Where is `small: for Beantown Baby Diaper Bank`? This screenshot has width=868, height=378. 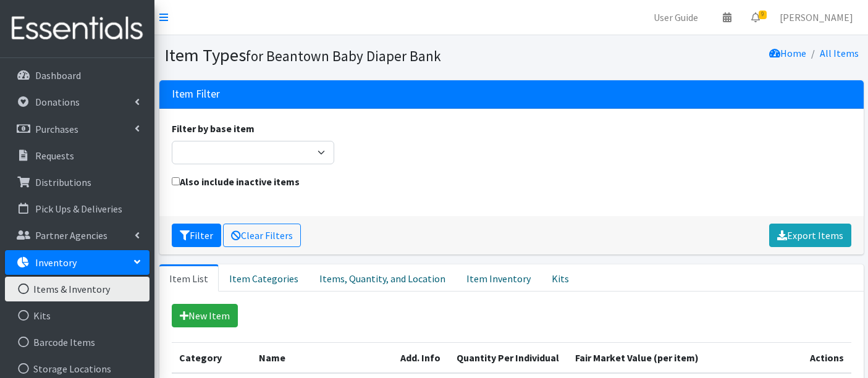
small: for Beantown Baby Diaper Bank is located at coordinates (343, 55).